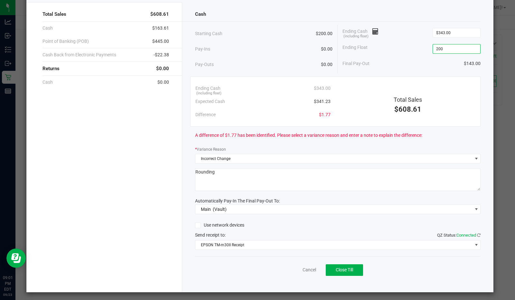 Image resolution: width=515 pixels, height=300 pixels. What do you see at coordinates (345, 270) in the screenshot?
I see `button: Close Till` at bounding box center [345, 270].